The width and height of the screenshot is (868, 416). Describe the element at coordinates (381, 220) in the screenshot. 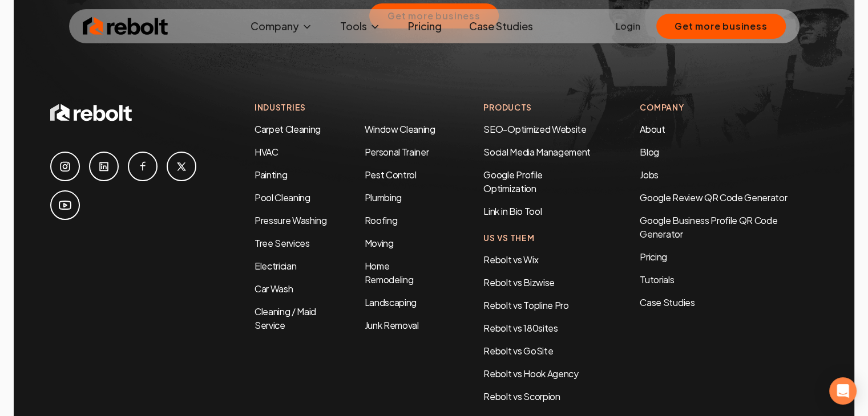

I see `a: Roofing` at that location.